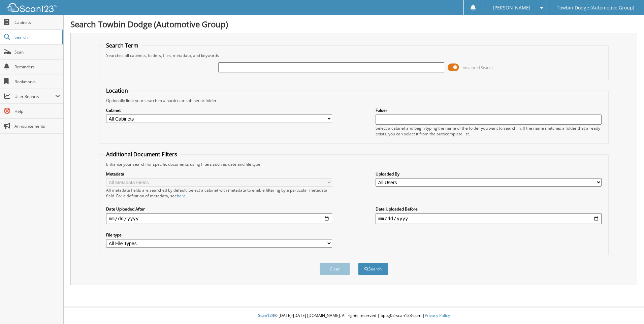  What do you see at coordinates (37, 111) in the screenshot?
I see `span: Help` at bounding box center [37, 111].